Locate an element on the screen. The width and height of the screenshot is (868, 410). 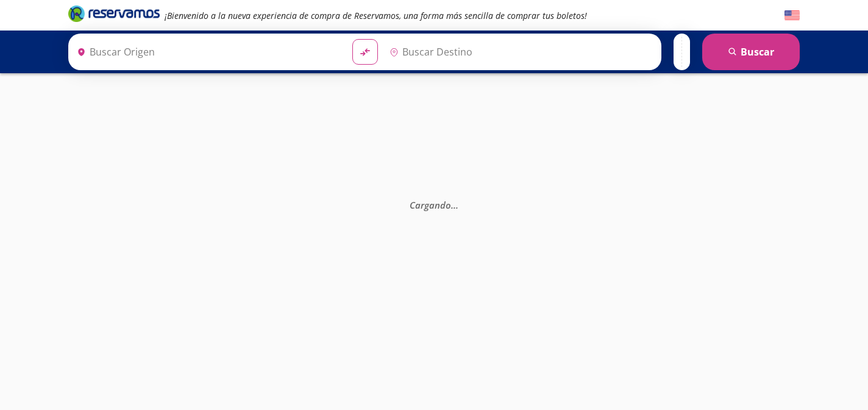
input: Buscar Origen is located at coordinates (207, 52).